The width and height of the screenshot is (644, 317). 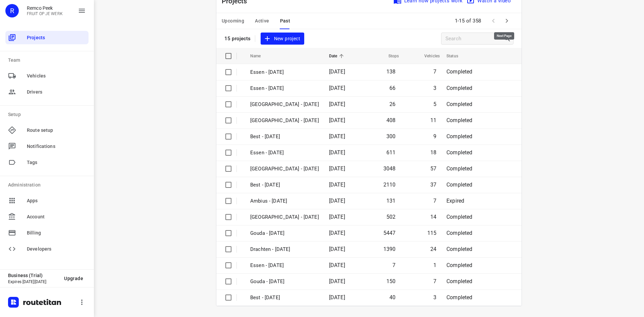 I want to click on span: 14, so click(x=433, y=217).